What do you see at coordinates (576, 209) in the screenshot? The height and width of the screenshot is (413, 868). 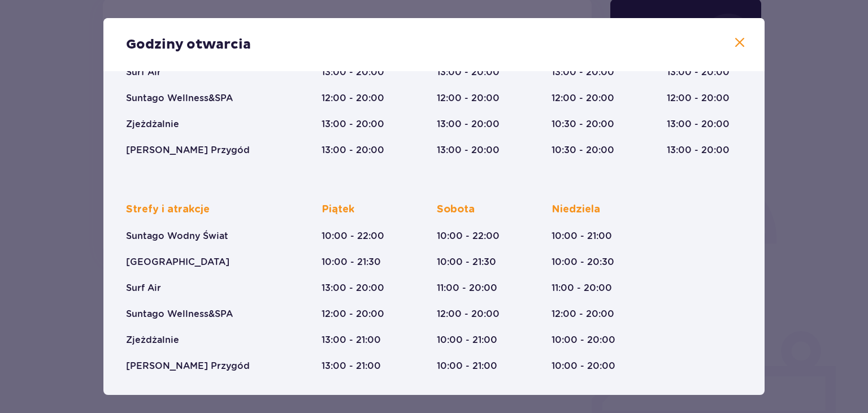 I see `p: Niedziela` at bounding box center [576, 209].